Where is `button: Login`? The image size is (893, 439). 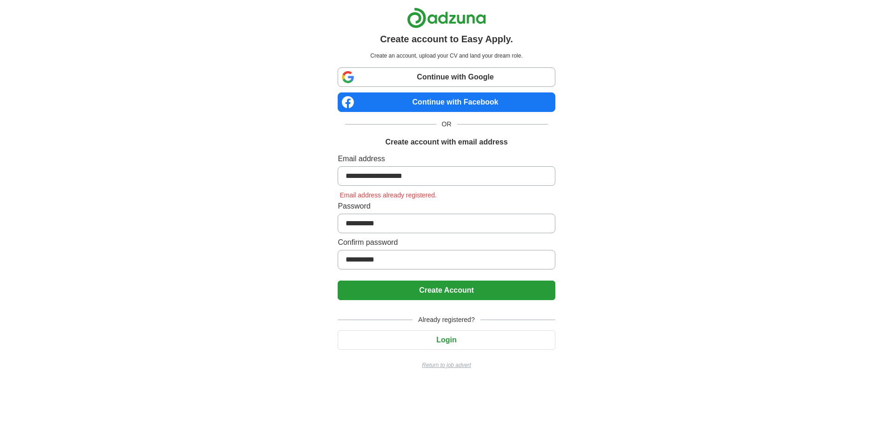
button: Login is located at coordinates (446, 340).